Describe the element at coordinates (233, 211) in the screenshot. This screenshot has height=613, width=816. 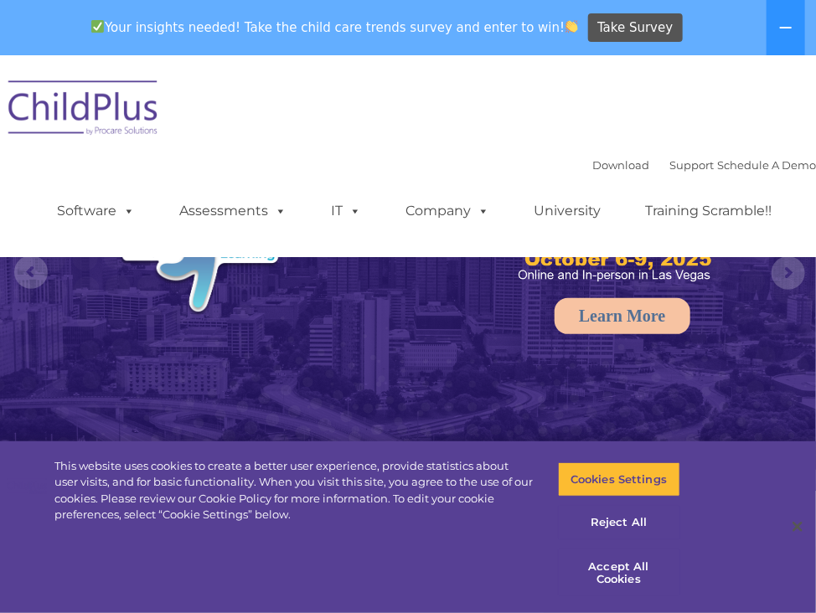
I see `a: Assessments` at that location.